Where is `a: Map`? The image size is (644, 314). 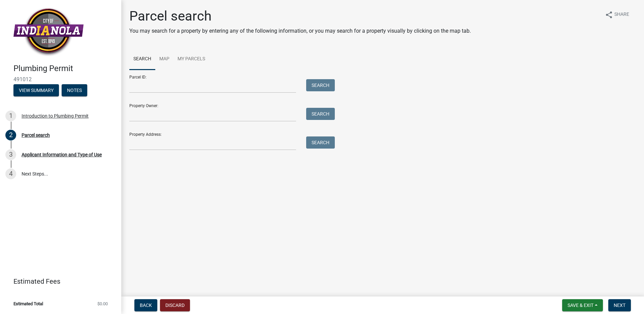
a: Map is located at coordinates (165, 59).